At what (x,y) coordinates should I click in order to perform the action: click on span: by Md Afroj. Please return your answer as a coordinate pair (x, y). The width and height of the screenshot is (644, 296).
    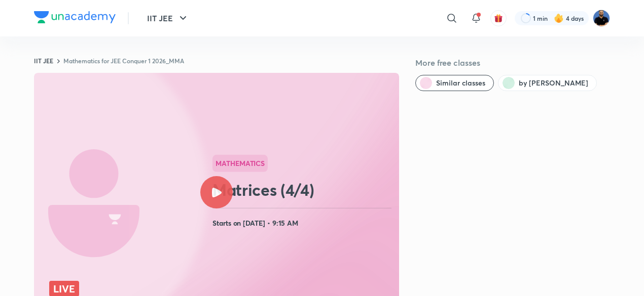
    Looking at the image, I should click on (553, 83).